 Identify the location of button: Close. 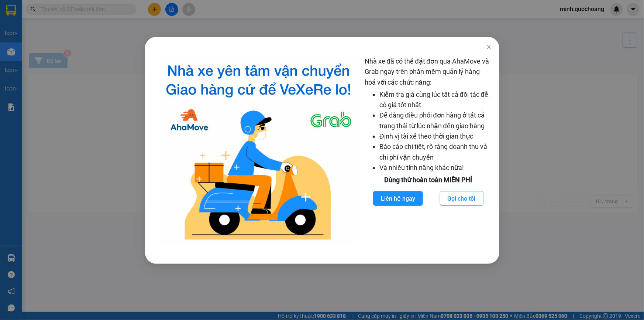
(488, 47).